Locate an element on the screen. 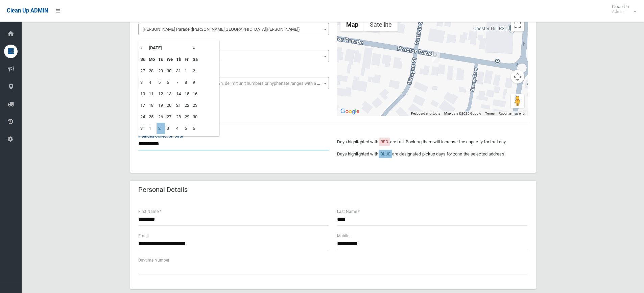 Image resolution: width=644 pixels, height=293 pixels. td: 19 is located at coordinates (161, 105).